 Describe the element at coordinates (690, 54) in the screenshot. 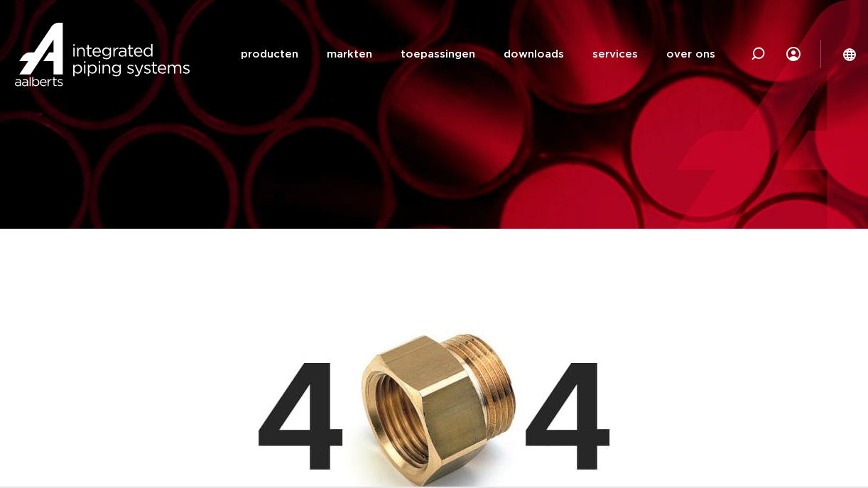

I see `a: over ons` at that location.